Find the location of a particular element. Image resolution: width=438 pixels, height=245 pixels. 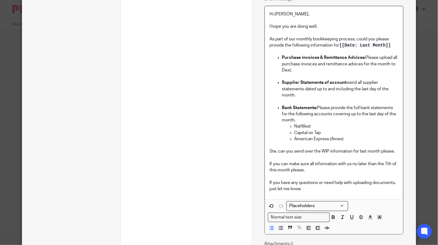

p: Ste, can you send over the WIP information for last month please. is located at coordinates (334, 152).